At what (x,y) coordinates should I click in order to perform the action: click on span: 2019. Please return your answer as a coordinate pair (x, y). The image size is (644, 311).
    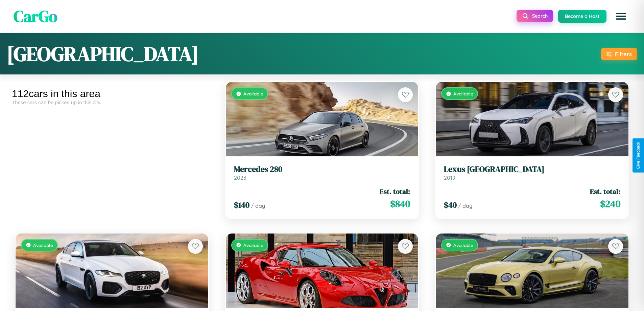
    Looking at the image, I should click on (450, 178).